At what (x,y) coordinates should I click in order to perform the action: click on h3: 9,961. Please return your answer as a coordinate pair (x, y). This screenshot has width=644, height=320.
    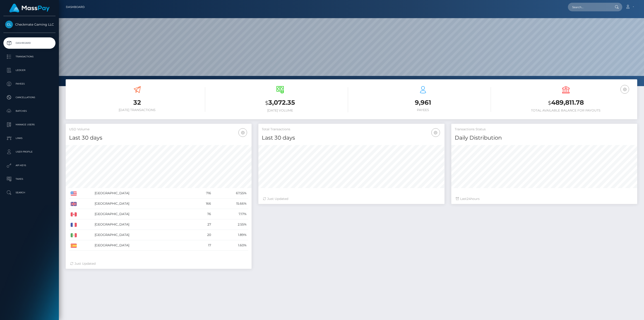
    Looking at the image, I should click on (423, 102).